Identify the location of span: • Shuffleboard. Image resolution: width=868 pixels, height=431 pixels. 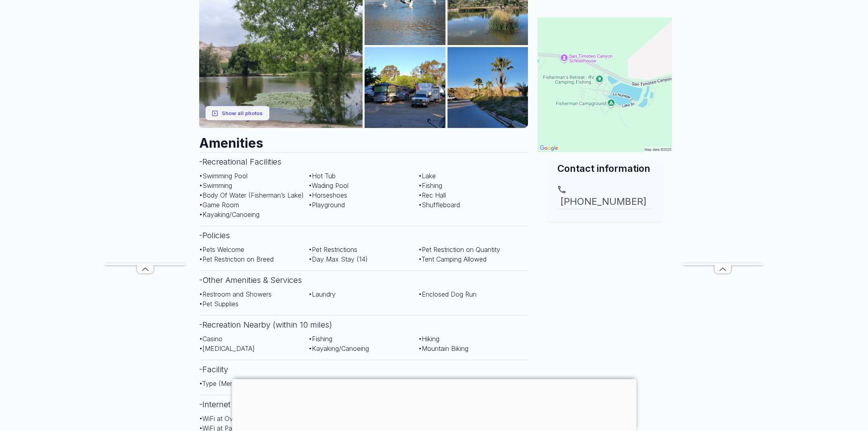
(439, 205).